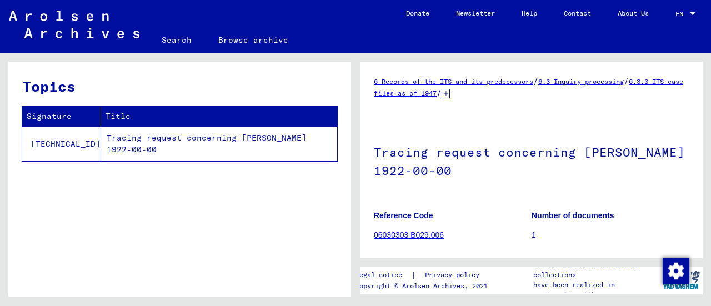 This screenshot has width=711, height=306. What do you see at coordinates (455, 275) in the screenshot?
I see `a: Privacy policy` at bounding box center [455, 275].